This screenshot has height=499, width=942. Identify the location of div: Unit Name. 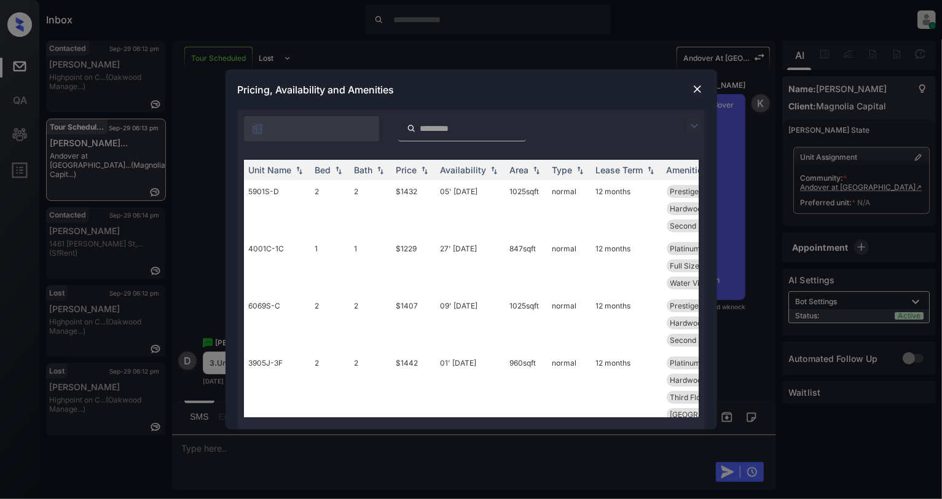
(270, 170).